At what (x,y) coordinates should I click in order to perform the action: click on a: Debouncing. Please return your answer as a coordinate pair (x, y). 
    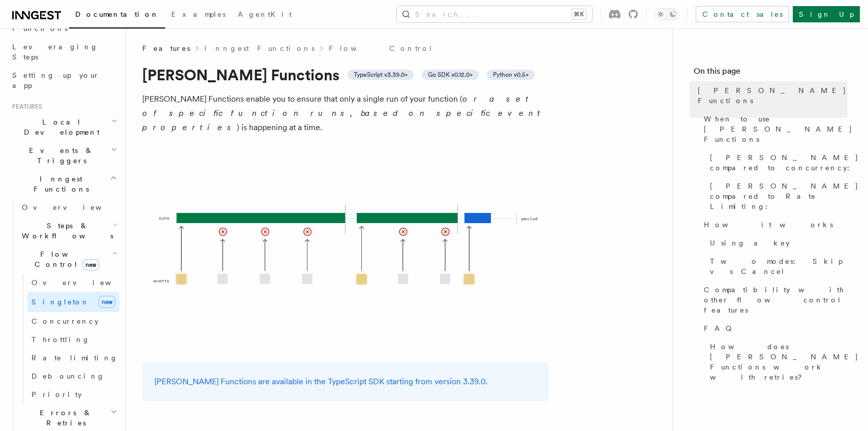
    Looking at the image, I should click on (74, 376).